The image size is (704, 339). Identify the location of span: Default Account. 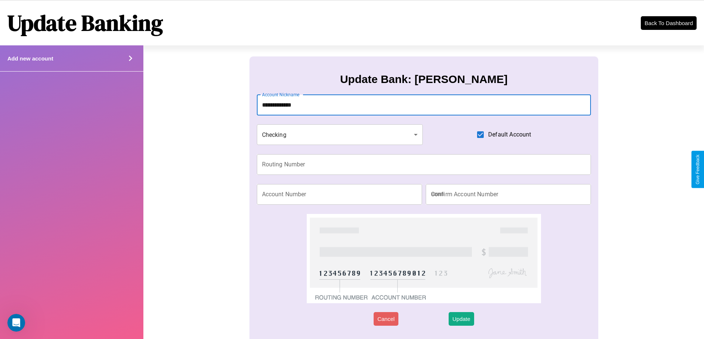
(509, 135).